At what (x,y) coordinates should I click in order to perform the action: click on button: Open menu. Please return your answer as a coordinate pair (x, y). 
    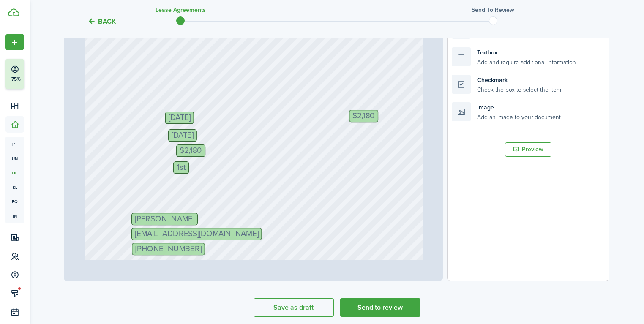
    Looking at the image, I should click on (15, 42).